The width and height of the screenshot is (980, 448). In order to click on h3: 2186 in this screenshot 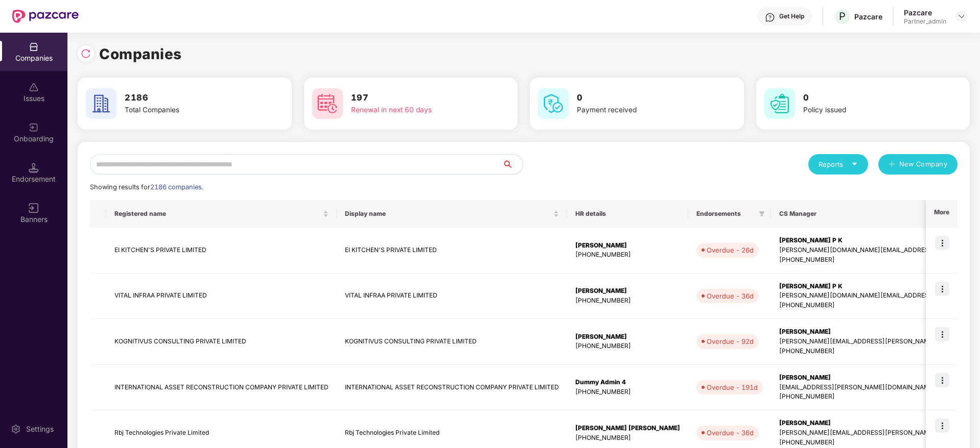, I will do `click(189, 98)`.